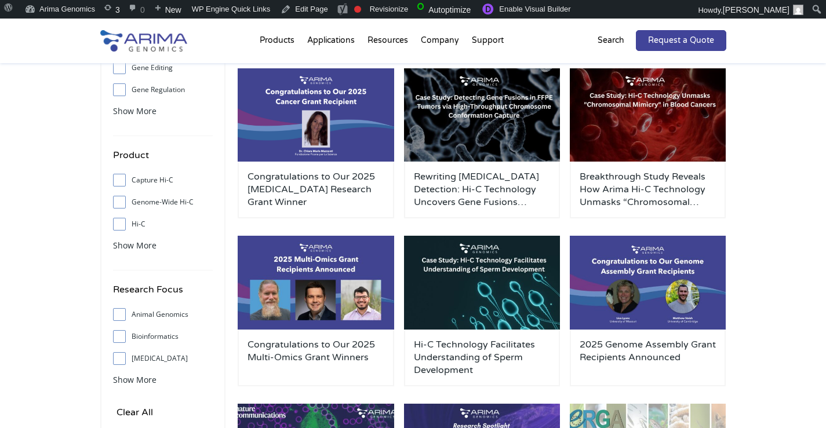  What do you see at coordinates (316, 358) in the screenshot?
I see `h3: Congratulations to Our 2025 Multi-Omics Grant Winners` at bounding box center [316, 358].